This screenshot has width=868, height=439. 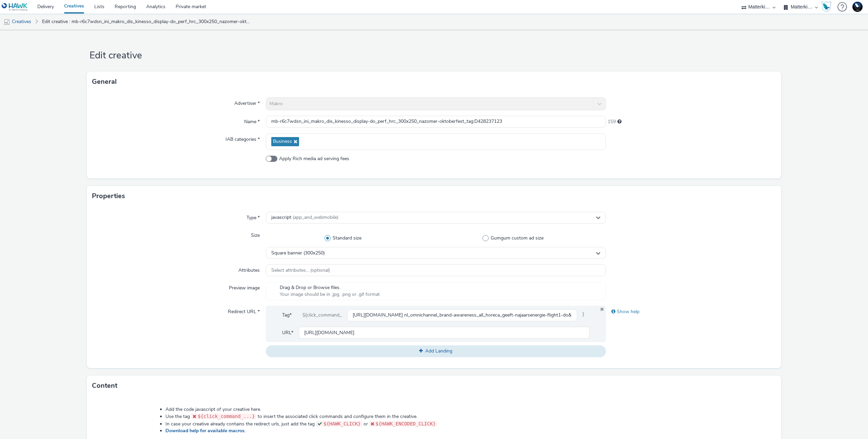 I want to click on label: Attributes, so click(x=249, y=269).